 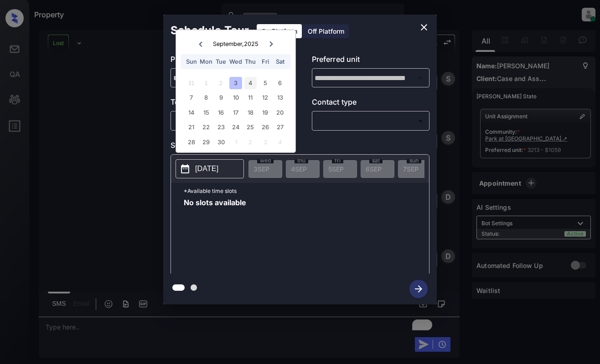 What do you see at coordinates (210, 30) in the screenshot?
I see `h2: Schedule Tour` at bounding box center [210, 30].